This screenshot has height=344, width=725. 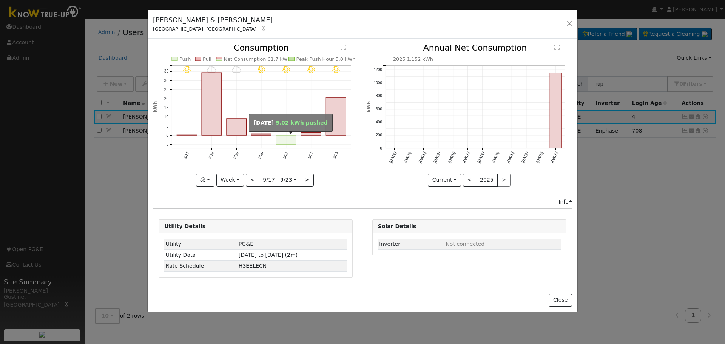 I want to click on span: ID: null, authorized: None, so click(x=465, y=244).